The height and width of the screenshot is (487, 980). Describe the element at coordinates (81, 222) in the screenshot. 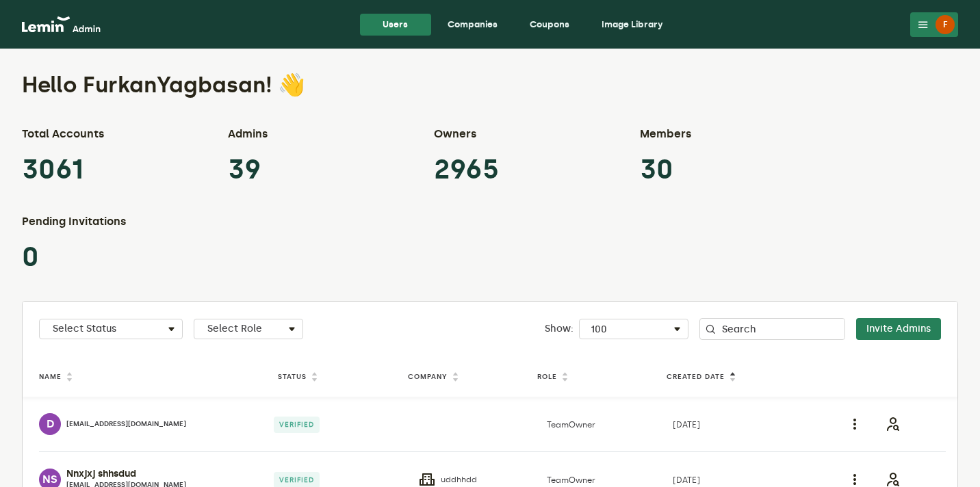

I see `h3: Pending Invitations` at that location.